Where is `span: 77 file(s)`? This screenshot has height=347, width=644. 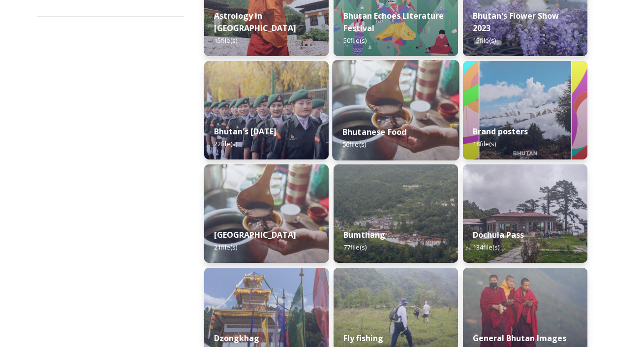 span: 77 file(s) is located at coordinates (355, 247).